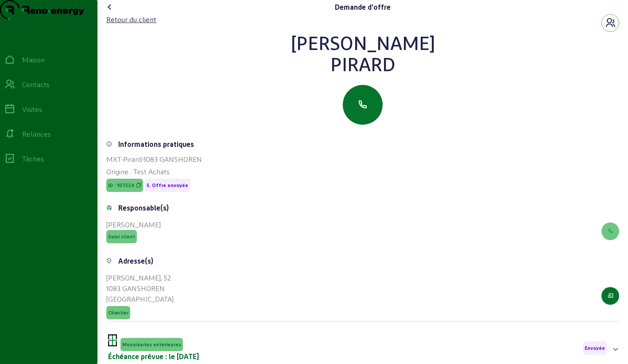 The image size is (628, 364). What do you see at coordinates (113, 340) in the screenshot?
I see `img: MXT` at bounding box center [113, 340].